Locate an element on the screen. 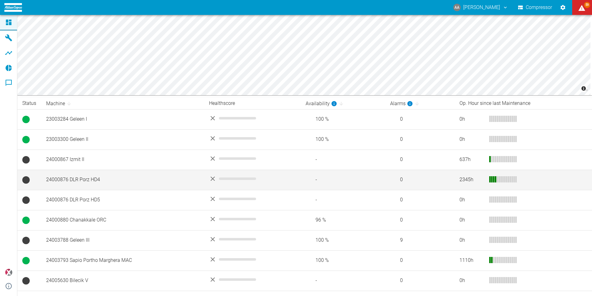 The height and width of the screenshot is (296, 592). div: 2345 h is located at coordinates (472, 179).